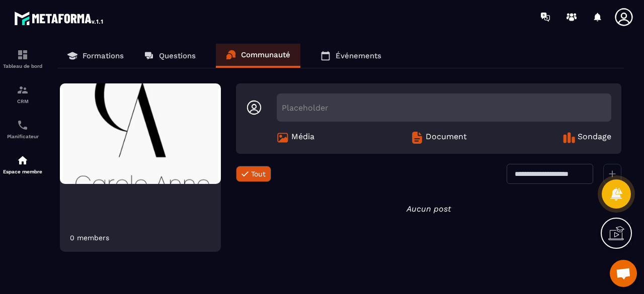  Describe the element at coordinates (23, 94) in the screenshot. I see `a: formationformationCRM` at that location.